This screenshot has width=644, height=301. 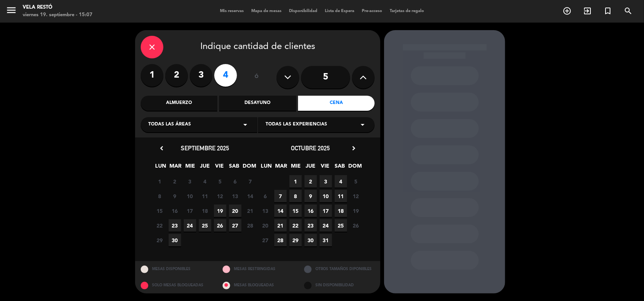 I want to click on div: SIN DISPONIBILIDAD, so click(x=339, y=285).